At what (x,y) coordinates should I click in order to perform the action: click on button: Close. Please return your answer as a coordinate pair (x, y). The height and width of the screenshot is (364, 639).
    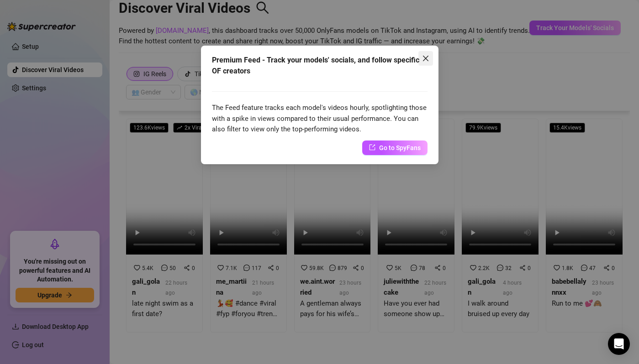
    Looking at the image, I should click on (425, 58).